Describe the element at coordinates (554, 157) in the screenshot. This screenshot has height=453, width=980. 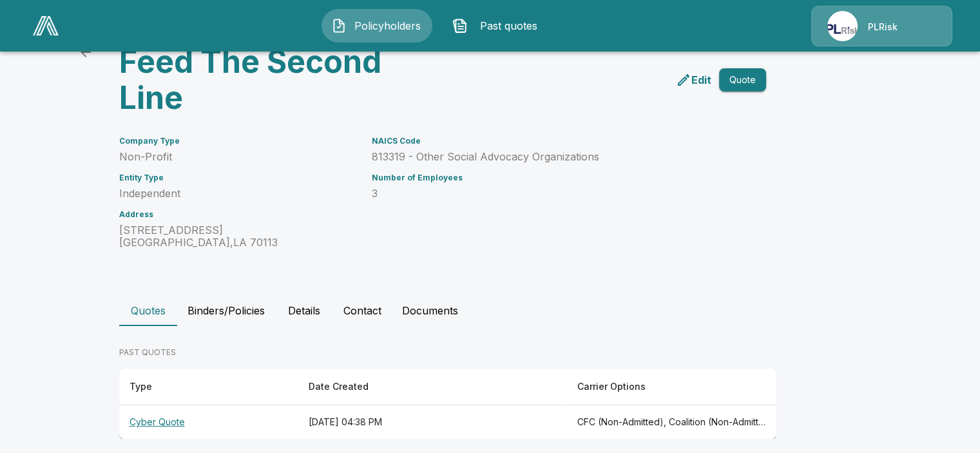
I see `p: 813319 - Other Social Advocacy Organizations` at that location.